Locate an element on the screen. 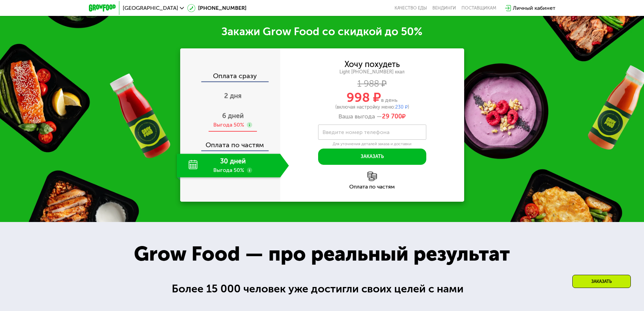  button: Заказать is located at coordinates (372, 157).